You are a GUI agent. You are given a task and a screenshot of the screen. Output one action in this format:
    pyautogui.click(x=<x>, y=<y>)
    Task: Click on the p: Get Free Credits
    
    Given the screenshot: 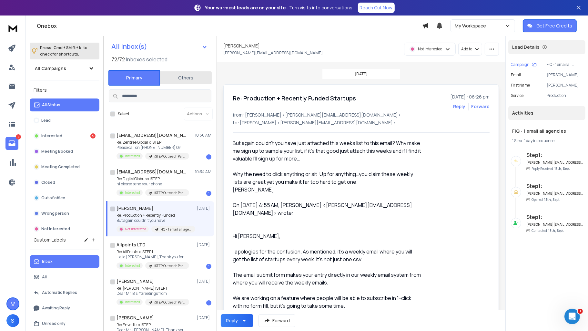 What is the action you would take?
    pyautogui.click(x=554, y=26)
    